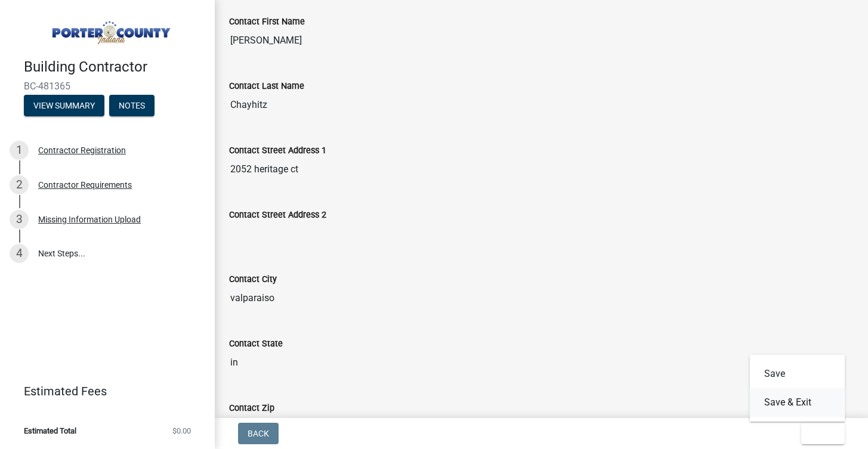 The height and width of the screenshot is (449, 868). What do you see at coordinates (63, 106) in the screenshot?
I see `wm-modal-confirm: Summary` at bounding box center [63, 106].